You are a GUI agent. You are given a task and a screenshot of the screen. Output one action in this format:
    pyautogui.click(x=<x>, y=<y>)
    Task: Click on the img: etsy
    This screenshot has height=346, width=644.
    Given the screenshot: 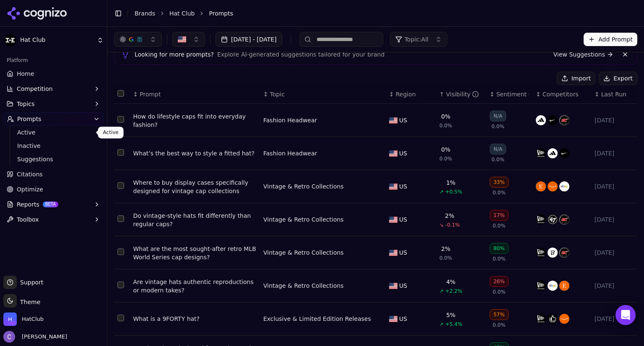 What is the action you would take?
    pyautogui.click(x=564, y=285)
    